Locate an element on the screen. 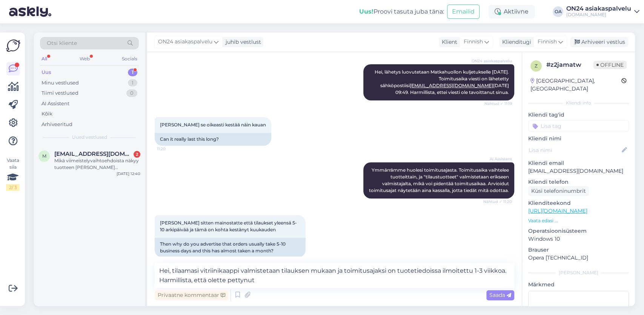  p: Klienditeekond is located at coordinates (578, 203).